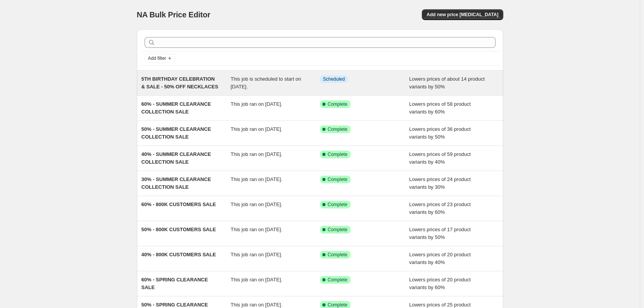 Image resolution: width=644 pixels, height=308 pixels. I want to click on button: Add filter, so click(160, 58).